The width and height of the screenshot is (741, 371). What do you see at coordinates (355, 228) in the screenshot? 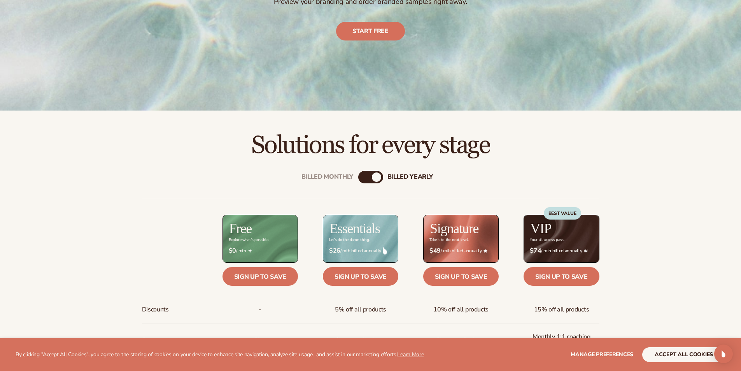
I see `h2: Essentials` at bounding box center [355, 228].